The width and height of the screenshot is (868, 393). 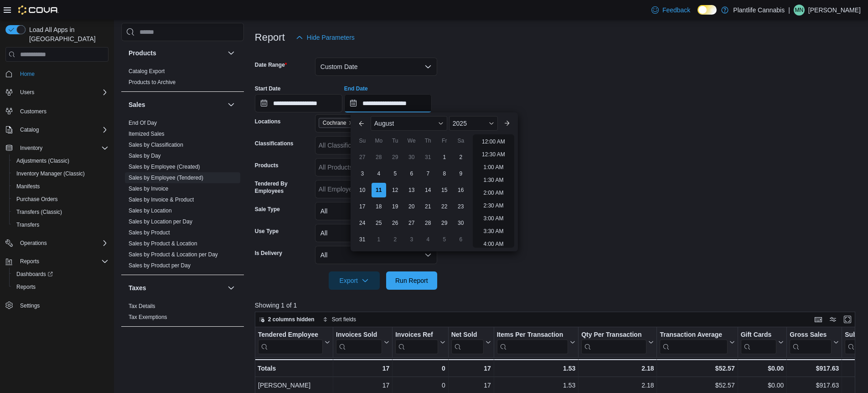 I want to click on a: Transfers (Classic), so click(x=39, y=212).